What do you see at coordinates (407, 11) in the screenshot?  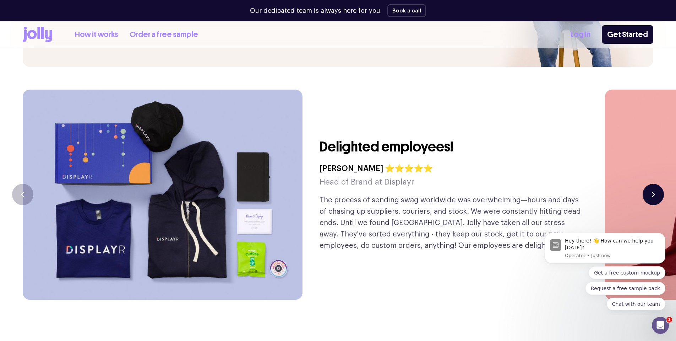 I see `button: Book a call` at bounding box center [407, 11].